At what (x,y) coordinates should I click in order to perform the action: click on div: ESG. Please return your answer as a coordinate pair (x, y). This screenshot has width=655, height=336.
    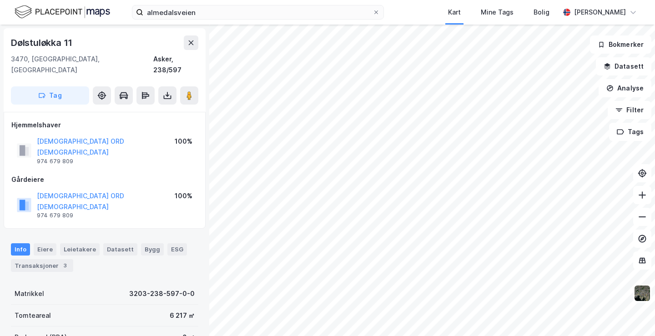
    Looking at the image, I should click on (177, 249).